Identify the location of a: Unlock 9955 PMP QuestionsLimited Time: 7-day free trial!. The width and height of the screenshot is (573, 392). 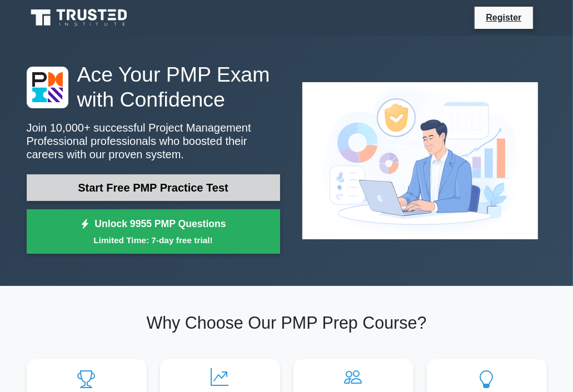
(153, 231).